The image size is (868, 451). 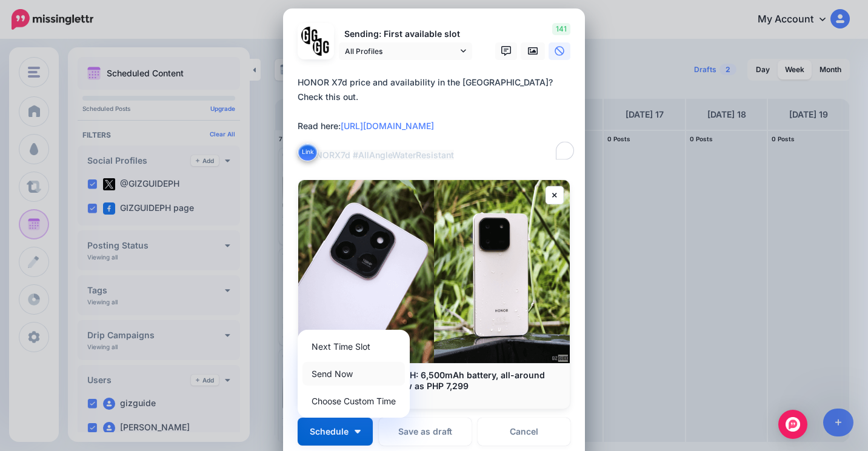 What do you see at coordinates (437, 118) in the screenshot?
I see `textarea: To enrich screen reader interactions, please activate Accessibility in Grammarly extension settings` at bounding box center [437, 118].